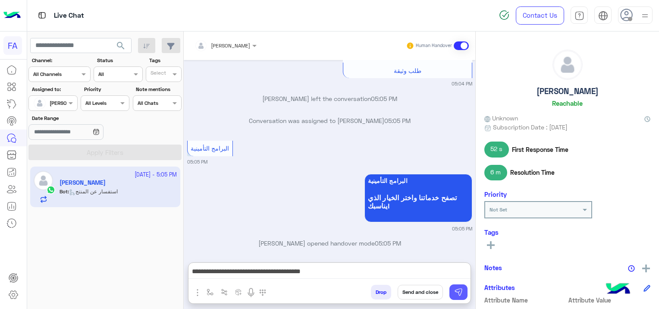  Describe the element at coordinates (567, 103) in the screenshot. I see `h6: Reachable` at that location.